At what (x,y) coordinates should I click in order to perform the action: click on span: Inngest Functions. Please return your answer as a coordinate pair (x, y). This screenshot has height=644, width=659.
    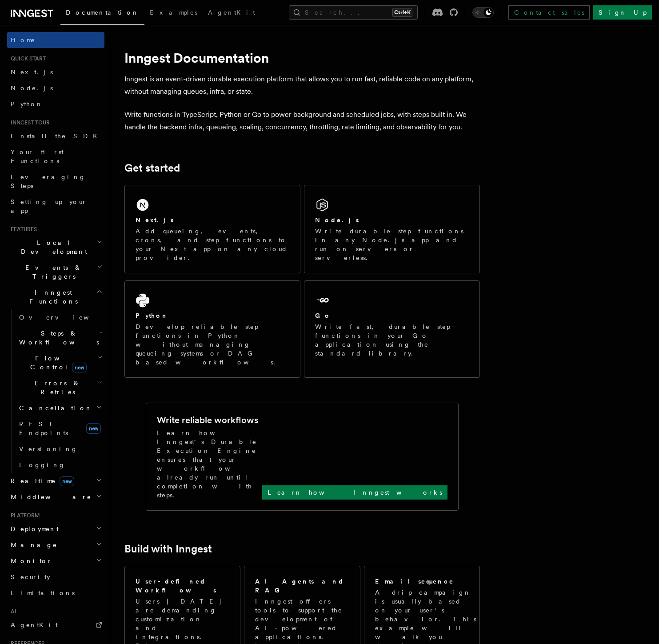
    Looking at the image, I should click on (52, 297).